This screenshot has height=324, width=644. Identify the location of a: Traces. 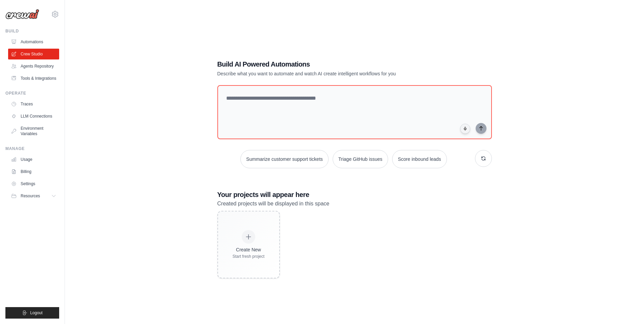
(34, 104).